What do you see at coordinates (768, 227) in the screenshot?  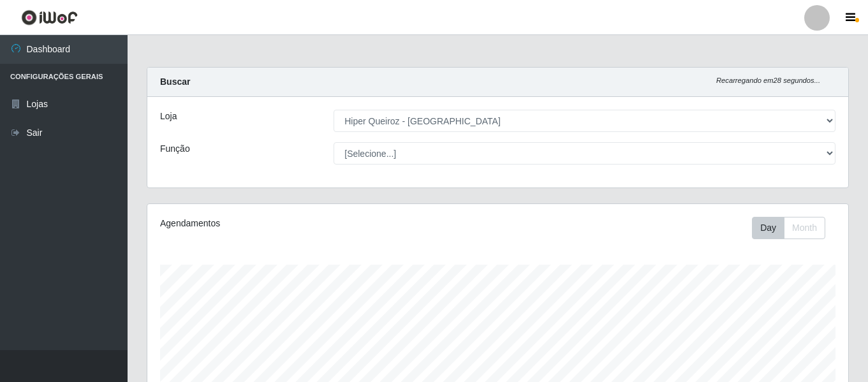 I see `button: Day` at bounding box center [768, 227].